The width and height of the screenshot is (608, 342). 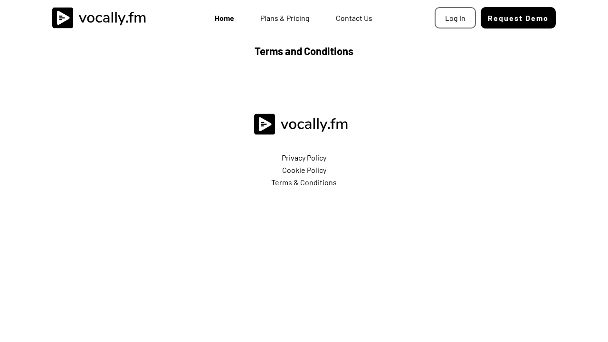 I want to click on a: Contact Us, so click(x=354, y=18).